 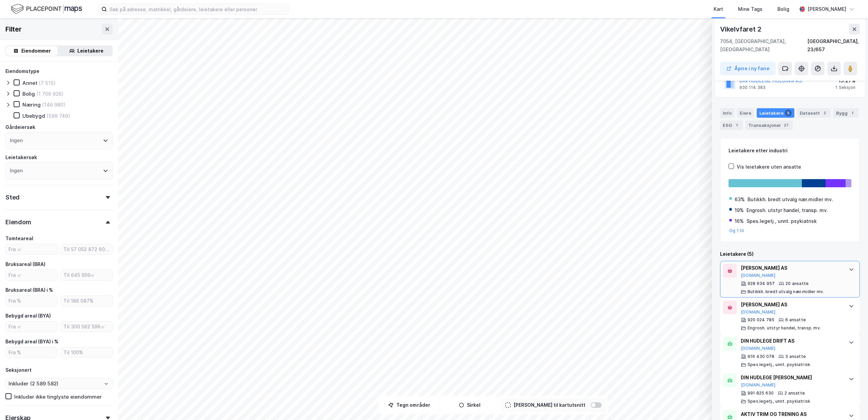 I want to click on div: Eiere, so click(x=745, y=113).